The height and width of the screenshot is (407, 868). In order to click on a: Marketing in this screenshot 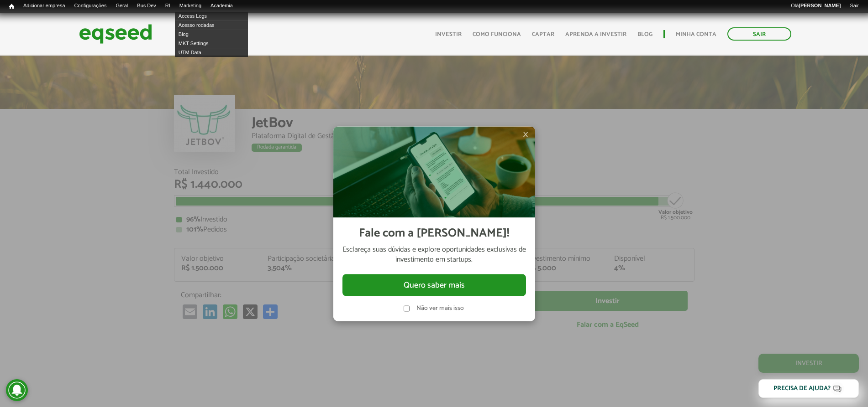, I will do `click(190, 6)`.